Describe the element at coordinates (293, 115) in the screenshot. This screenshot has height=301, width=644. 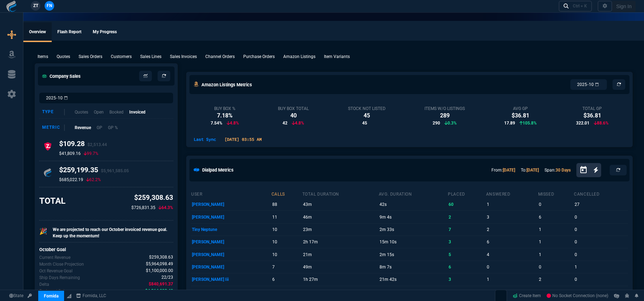
I see `div: 40` at that location.